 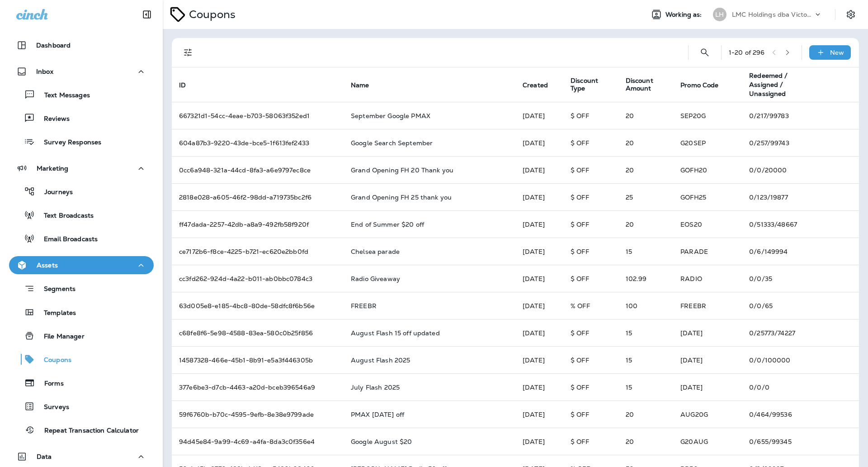 I want to click on td: 667321d1-54cc-4eae-b703-58063f352ed1, so click(x=258, y=116).